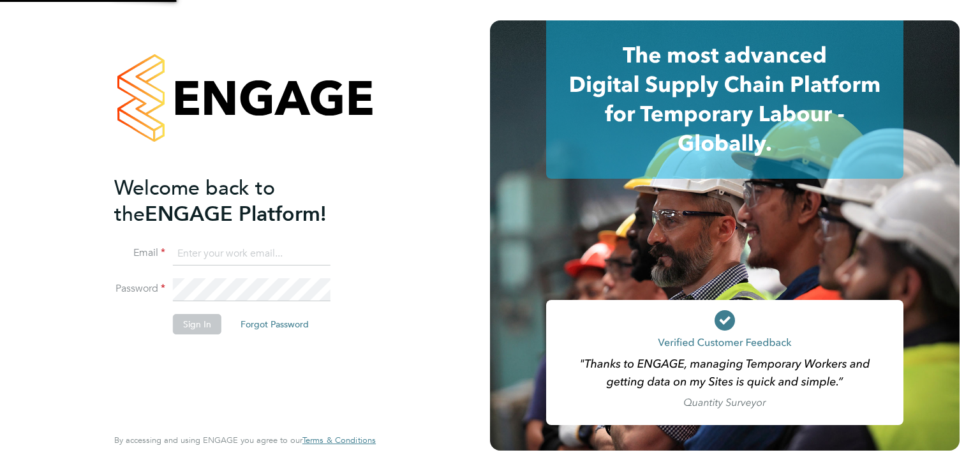  I want to click on span: Terms & Conditions, so click(339, 440).